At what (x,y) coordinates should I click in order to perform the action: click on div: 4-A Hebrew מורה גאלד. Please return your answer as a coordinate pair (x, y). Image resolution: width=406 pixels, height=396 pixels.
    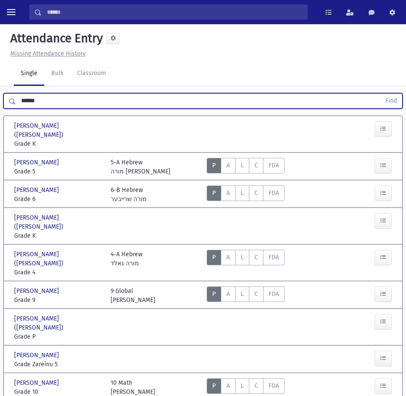
    Looking at the image, I should click on (127, 263).